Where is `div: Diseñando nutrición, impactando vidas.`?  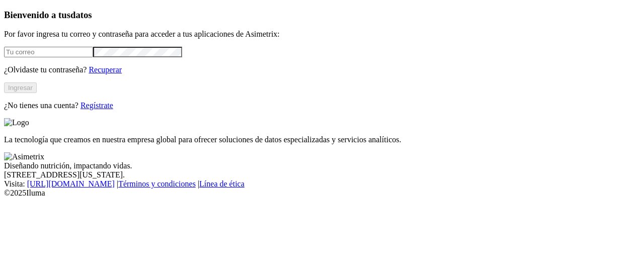
div: Diseñando nutrición, impactando vidas. is located at coordinates (322, 166).